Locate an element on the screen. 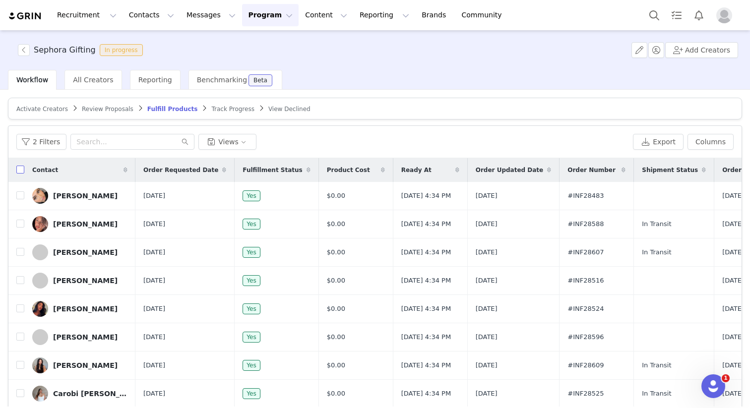  span: Reporting is located at coordinates (155, 80).